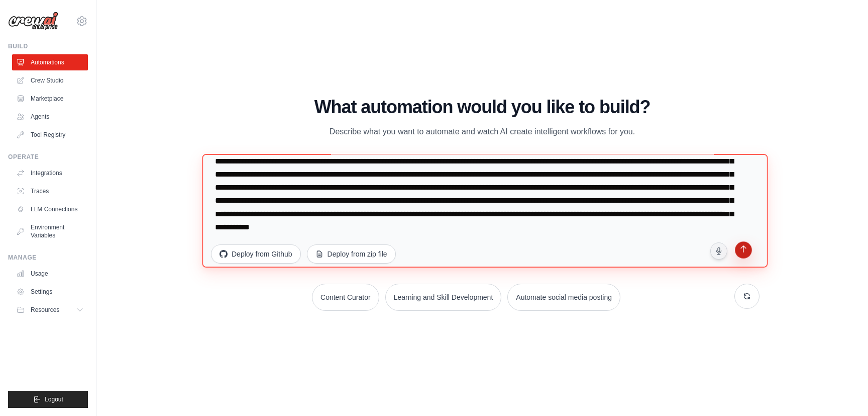 The width and height of the screenshot is (868, 416). What do you see at coordinates (45, 310) in the screenshot?
I see `span: Resources` at bounding box center [45, 310].